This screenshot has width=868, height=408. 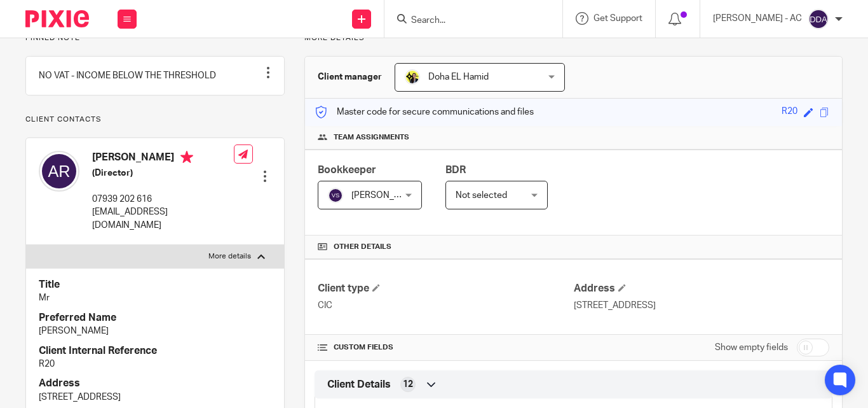 I want to click on span: Bookkeeper, so click(x=347, y=170).